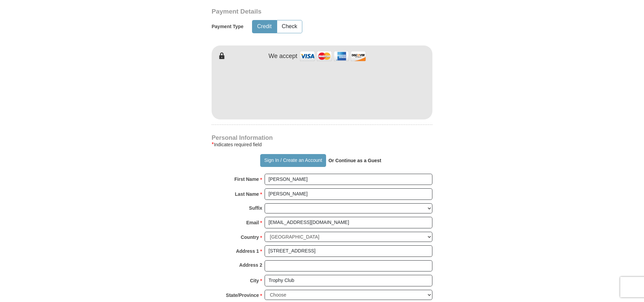 This screenshot has height=302, width=644. Describe the element at coordinates (292, 161) in the screenshot. I see `button: Sign In / Create an Account` at that location.